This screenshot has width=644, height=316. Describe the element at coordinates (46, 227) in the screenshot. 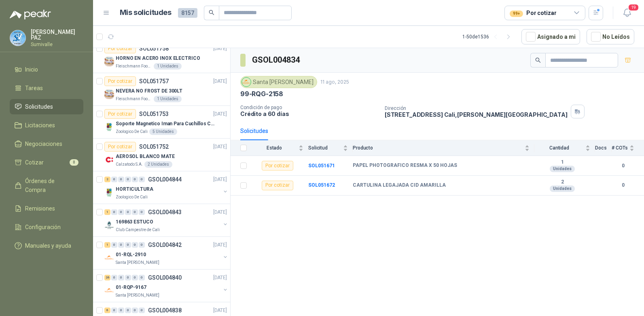

I see `a: Configuración` at that location.